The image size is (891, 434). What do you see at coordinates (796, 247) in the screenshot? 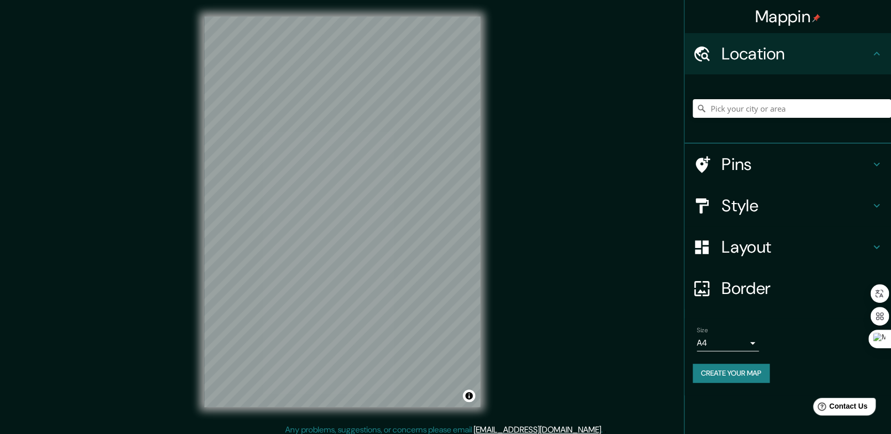
I see `h4: Layout` at bounding box center [796, 247].